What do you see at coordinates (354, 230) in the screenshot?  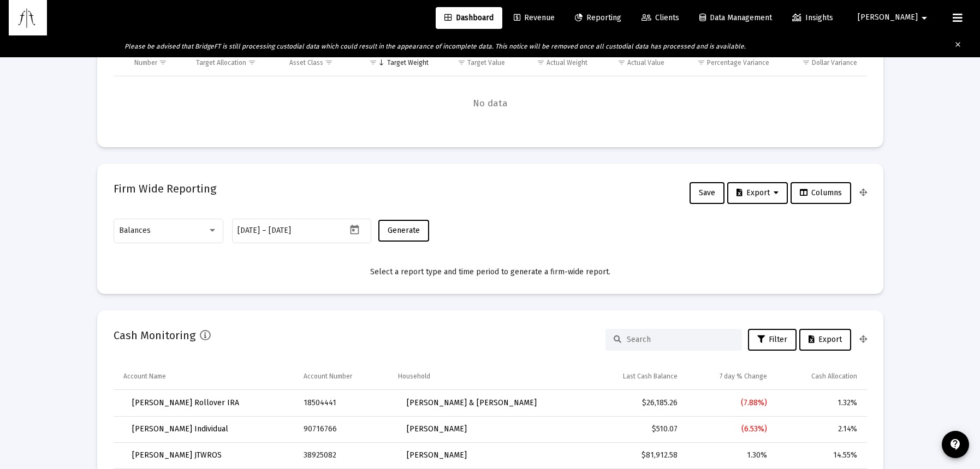 I see `button: Open calendar` at bounding box center [354, 230].